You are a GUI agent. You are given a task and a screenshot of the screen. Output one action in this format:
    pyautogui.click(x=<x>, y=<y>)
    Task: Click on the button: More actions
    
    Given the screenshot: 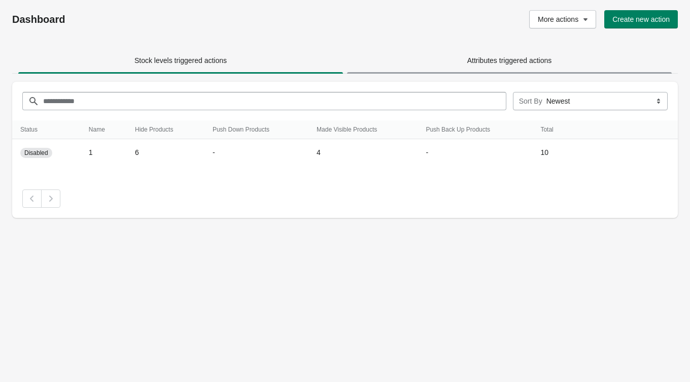 What is the action you would take?
    pyautogui.click(x=563, y=19)
    